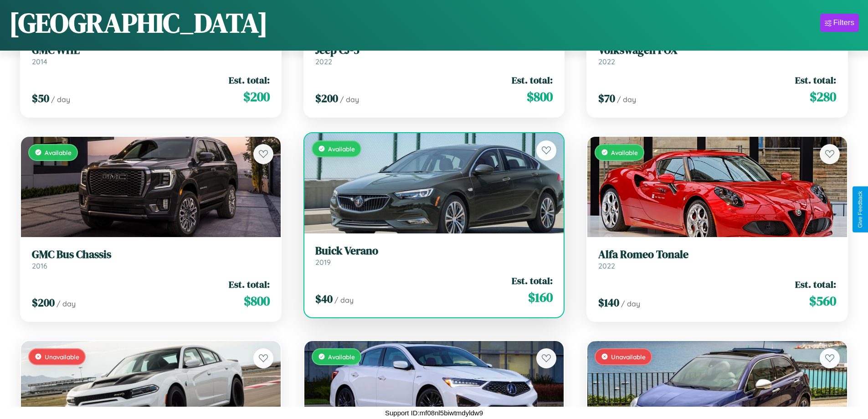 This screenshot has height=419, width=868. What do you see at coordinates (434, 50) in the screenshot?
I see `h3: Jeep CJ-5` at bounding box center [434, 50].